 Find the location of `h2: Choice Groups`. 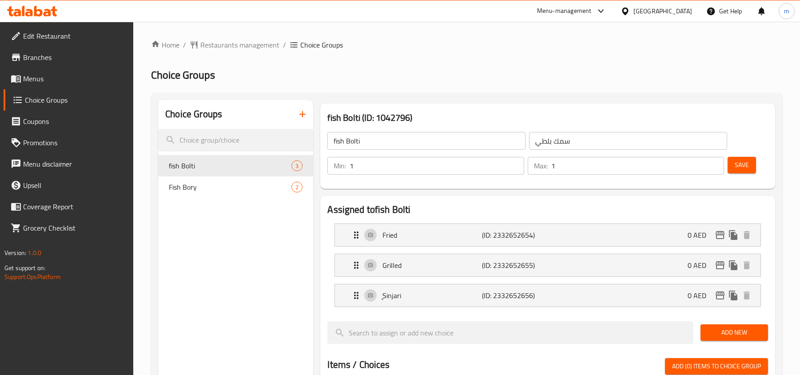

h2: Choice Groups is located at coordinates (194, 114).